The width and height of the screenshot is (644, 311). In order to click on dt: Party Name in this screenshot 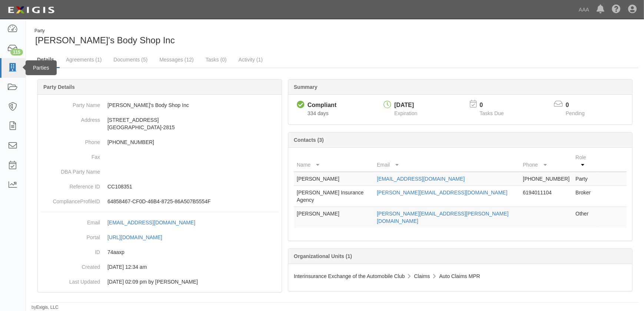, I will do `click(70, 103)`.